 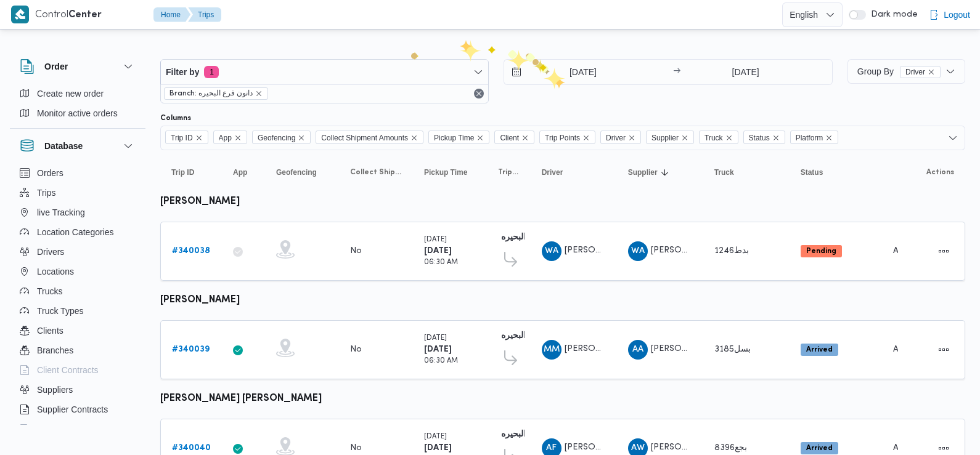 What do you see at coordinates (892, 15) in the screenshot?
I see `span: Dark mode` at bounding box center [892, 15].